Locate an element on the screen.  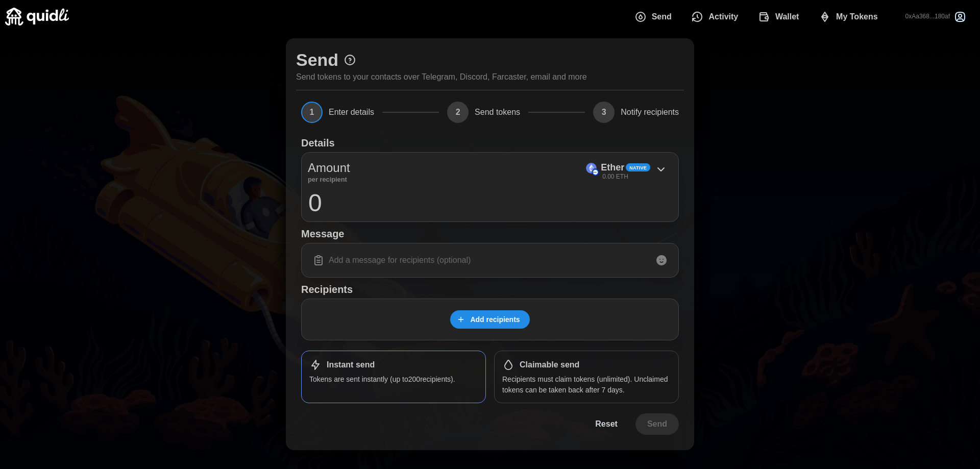
span: 2 is located at coordinates (458, 113).